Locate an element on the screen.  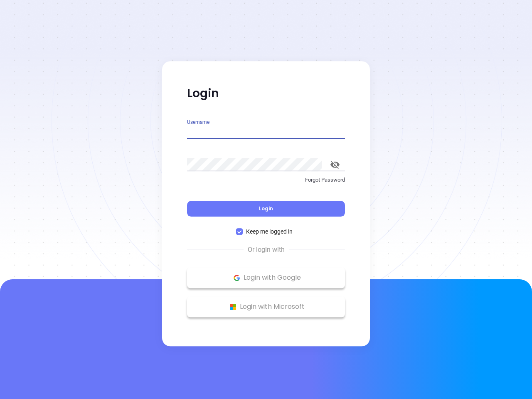
p: Login is located at coordinates (266, 94).